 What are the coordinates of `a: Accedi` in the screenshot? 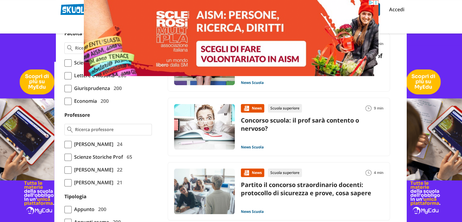 It's located at (395, 9).